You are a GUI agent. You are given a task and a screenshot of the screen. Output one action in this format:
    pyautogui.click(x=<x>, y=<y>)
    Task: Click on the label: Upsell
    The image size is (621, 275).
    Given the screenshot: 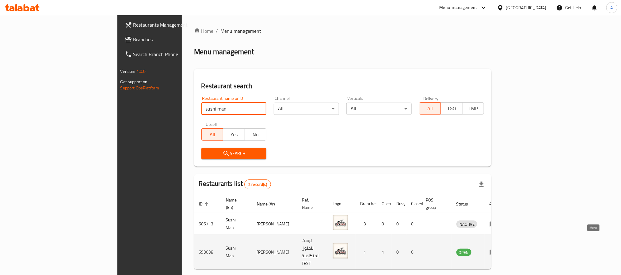 What is the action you would take?
    pyautogui.click(x=211, y=125)
    